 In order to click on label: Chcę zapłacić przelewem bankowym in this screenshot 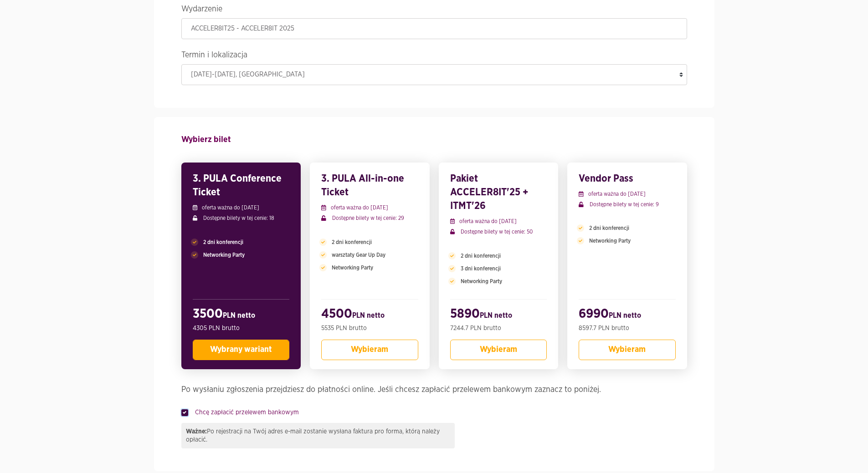, I will do `click(244, 413)`.